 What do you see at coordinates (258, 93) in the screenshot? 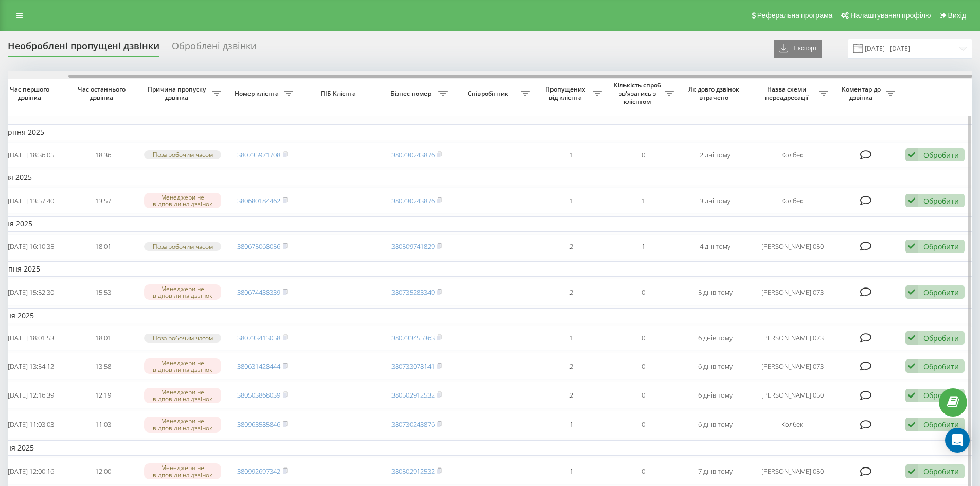
I see `span: Номер клієнта` at bounding box center [258, 93].